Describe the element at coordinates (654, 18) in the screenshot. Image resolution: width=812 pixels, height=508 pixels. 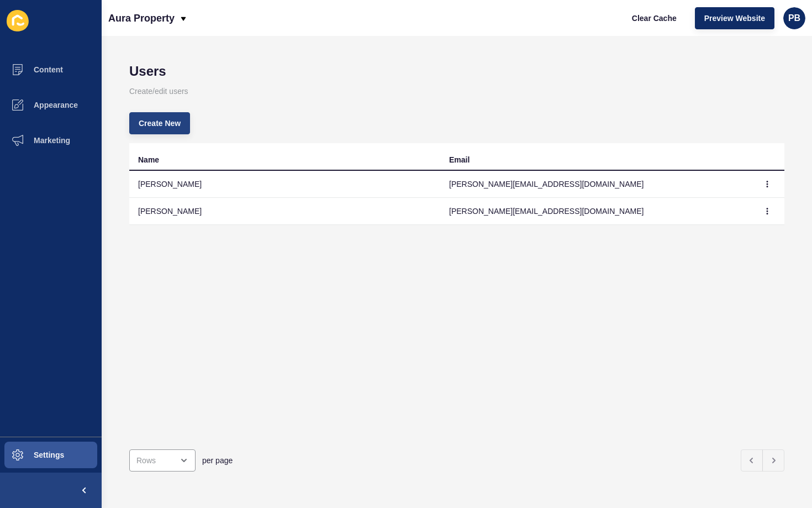
I see `span: Clear Cache` at that location.